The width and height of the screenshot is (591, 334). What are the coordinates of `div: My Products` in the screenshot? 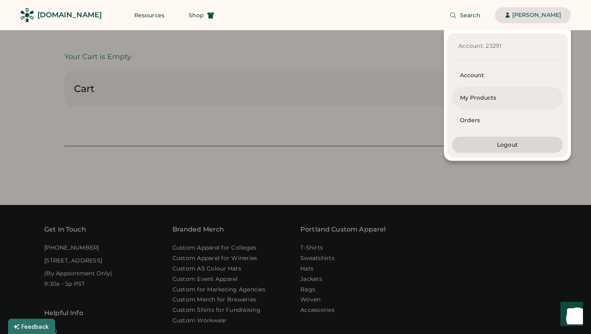 It's located at (507, 98).